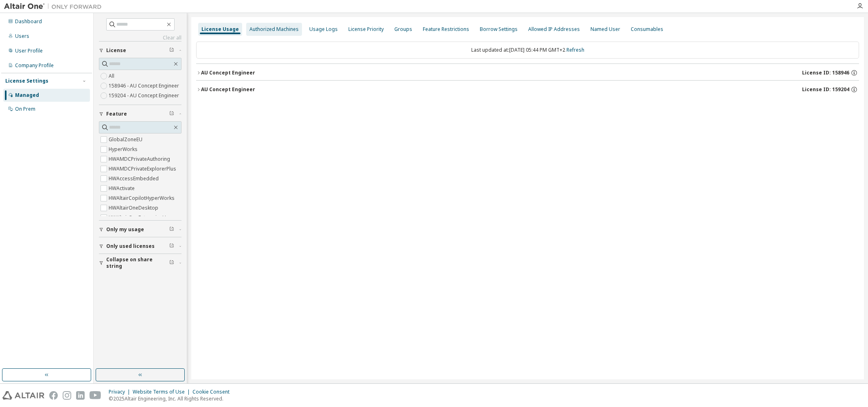 The height and width of the screenshot is (407, 868). What do you see at coordinates (145, 86) in the screenshot?
I see `label: 158946 - AU Concept Engineer` at bounding box center [145, 86].